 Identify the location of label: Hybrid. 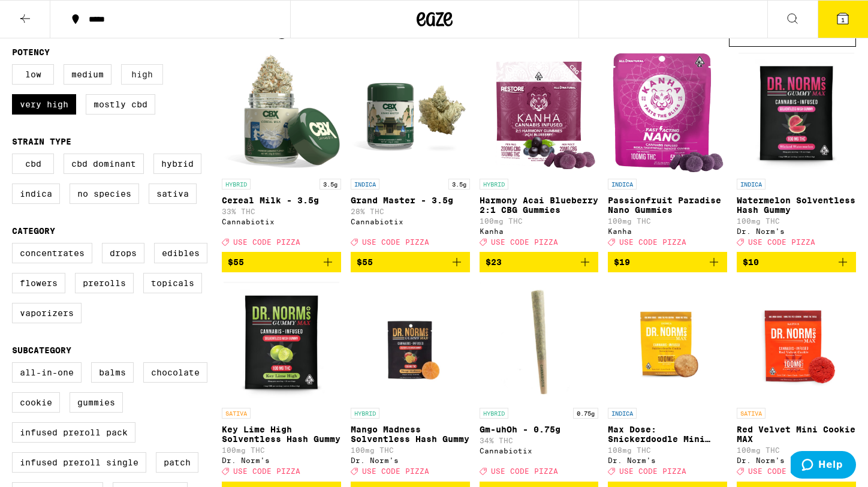
(177, 164).